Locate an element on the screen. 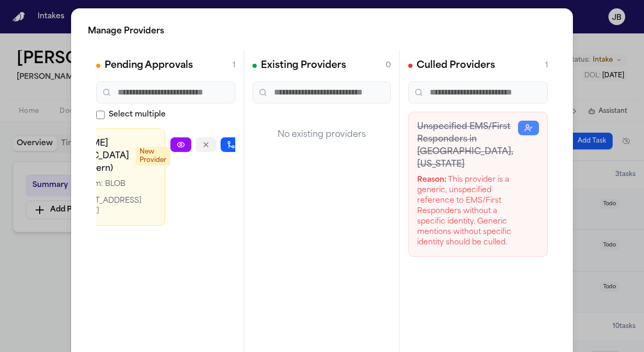  input: Select multiple is located at coordinates (100, 115).